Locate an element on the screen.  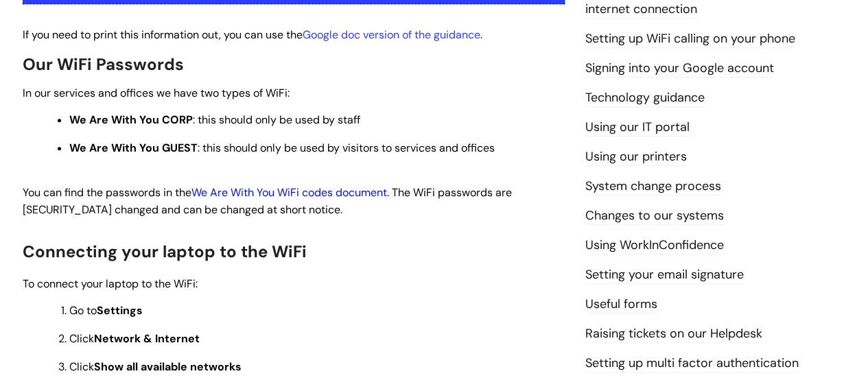
strong: We Are With You CORP is located at coordinates (131, 120).